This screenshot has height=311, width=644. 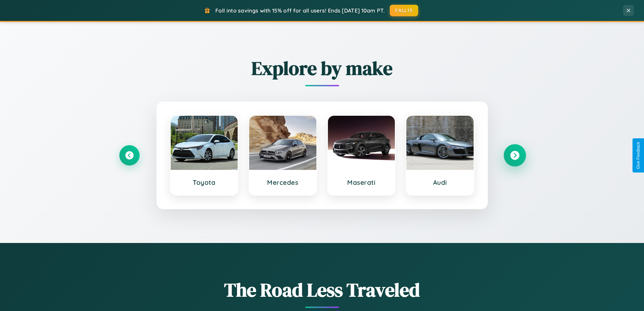 What do you see at coordinates (404, 10) in the screenshot?
I see `button: FALL15` at bounding box center [404, 10].